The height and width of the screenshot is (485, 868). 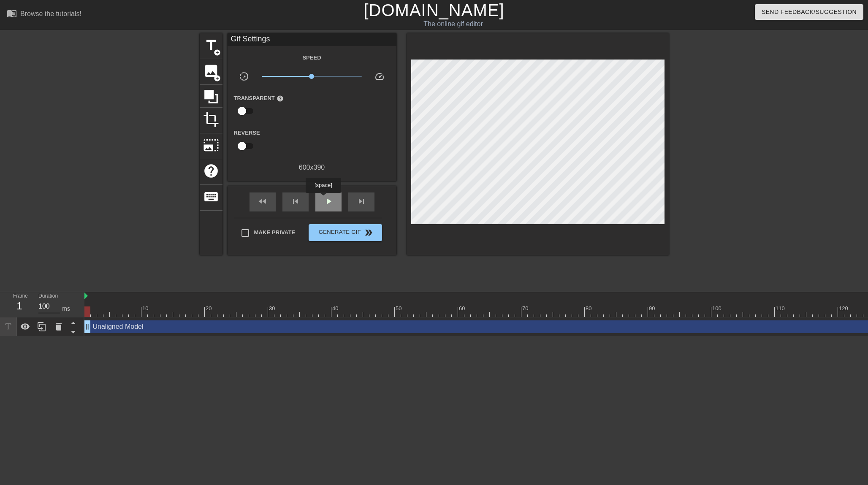 What do you see at coordinates (244, 76) in the screenshot?
I see `span: slow_motion_video` at bounding box center [244, 76].